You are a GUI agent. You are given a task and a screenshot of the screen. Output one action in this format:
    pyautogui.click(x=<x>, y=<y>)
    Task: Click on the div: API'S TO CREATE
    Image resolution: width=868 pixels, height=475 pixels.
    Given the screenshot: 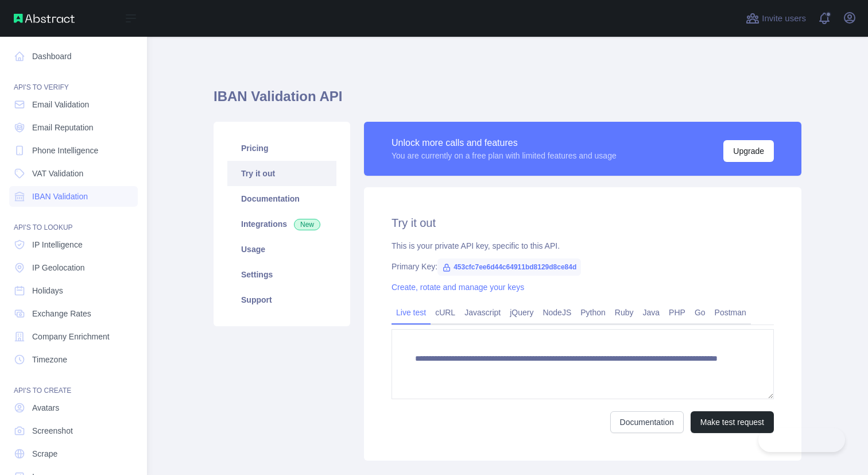 What is the action you would take?
    pyautogui.click(x=74, y=384)
    